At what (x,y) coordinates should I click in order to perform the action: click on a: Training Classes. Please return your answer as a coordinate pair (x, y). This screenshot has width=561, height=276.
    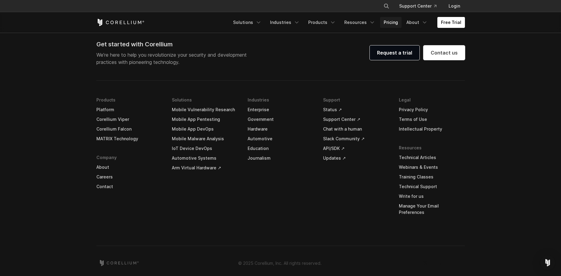
    Looking at the image, I should click on (432, 177).